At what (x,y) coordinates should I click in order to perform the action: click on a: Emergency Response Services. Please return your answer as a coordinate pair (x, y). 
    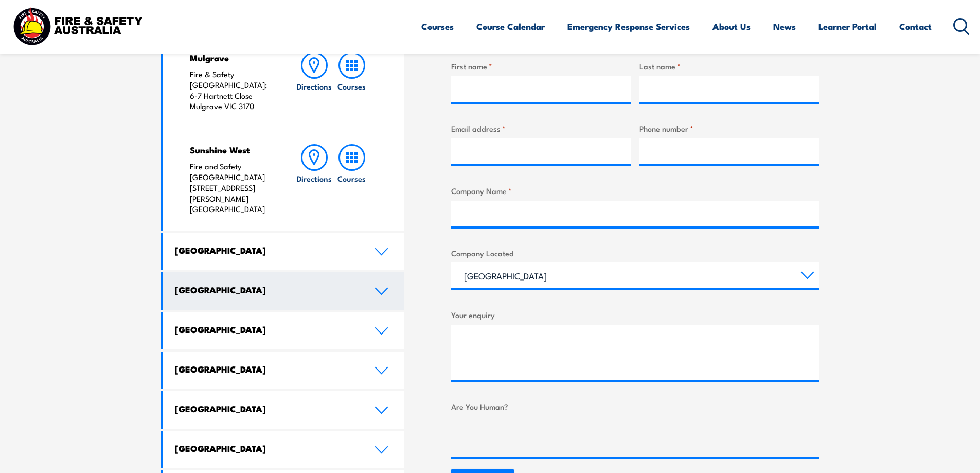
    Looking at the image, I should click on (629, 26).